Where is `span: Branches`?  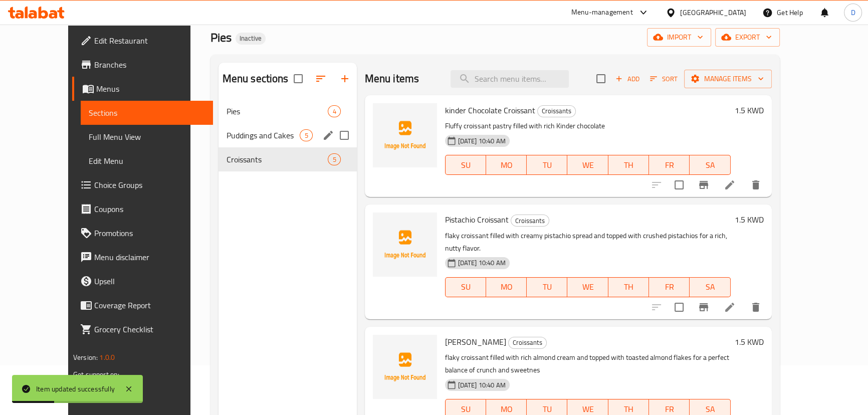
span: Branches is located at coordinates (149, 64).